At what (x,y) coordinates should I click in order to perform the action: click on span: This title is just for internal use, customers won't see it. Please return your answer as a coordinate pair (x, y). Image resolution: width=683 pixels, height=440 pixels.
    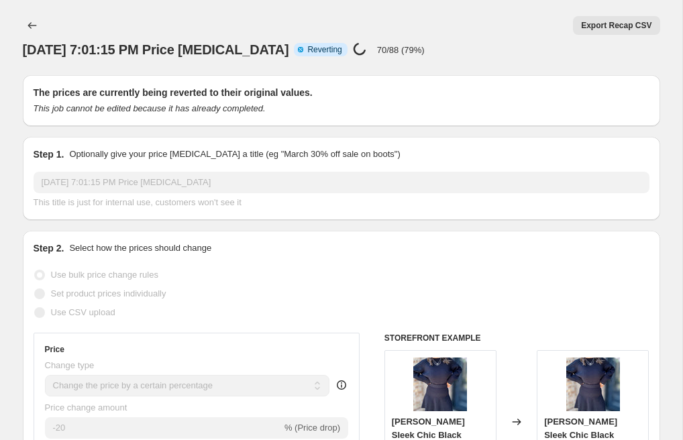
    Looking at the image, I should click on (138, 202).